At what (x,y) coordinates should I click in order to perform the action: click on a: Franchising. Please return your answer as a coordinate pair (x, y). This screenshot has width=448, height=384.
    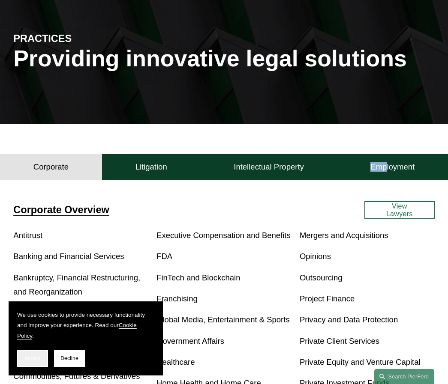
    Looking at the image, I should click on (177, 299).